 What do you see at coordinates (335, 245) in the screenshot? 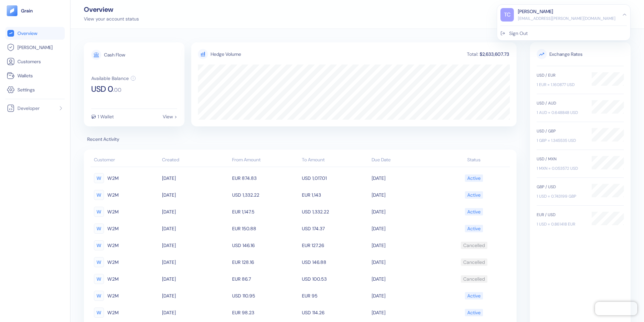
I see `td: EUR 127.26` at bounding box center [335, 245].